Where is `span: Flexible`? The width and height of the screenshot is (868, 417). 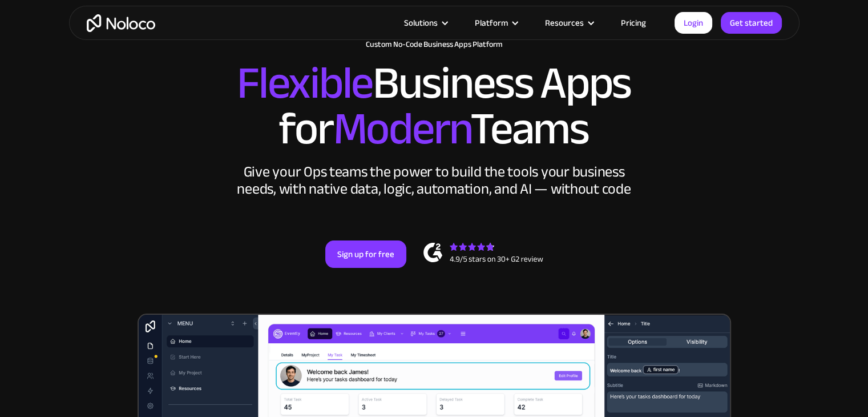 span: Flexible is located at coordinates (305, 83).